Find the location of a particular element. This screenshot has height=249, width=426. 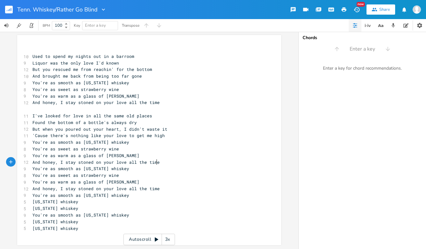

span: Found the bottom of a bottle's always dry is located at coordinates (85, 123).